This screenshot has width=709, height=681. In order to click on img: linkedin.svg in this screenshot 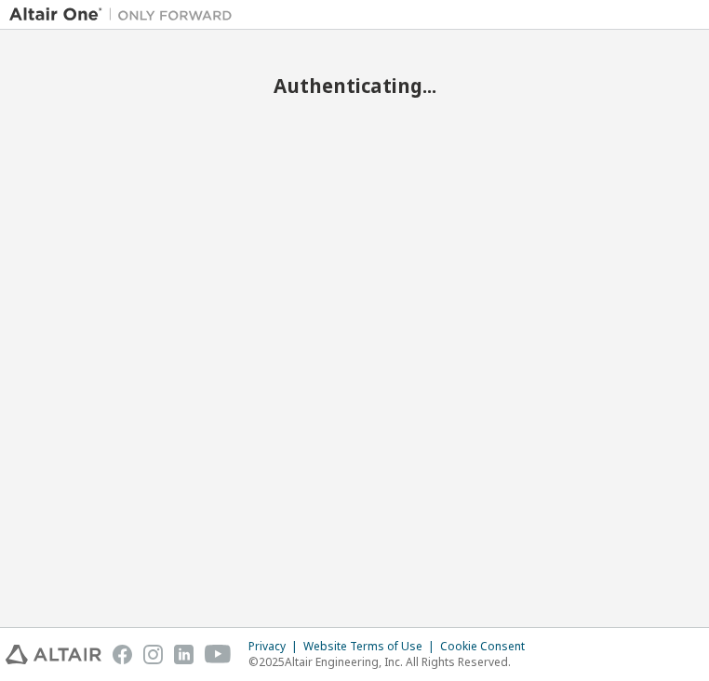, I will do `click(183, 654)`.